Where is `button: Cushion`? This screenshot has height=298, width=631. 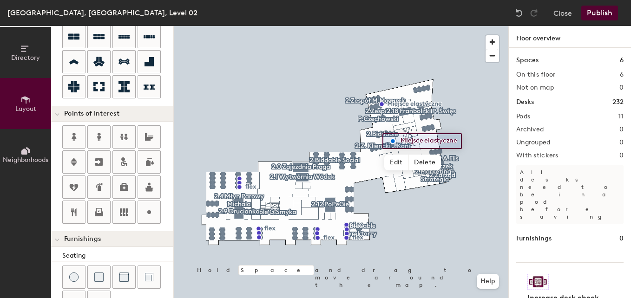
button: Cushion is located at coordinates (99, 277).